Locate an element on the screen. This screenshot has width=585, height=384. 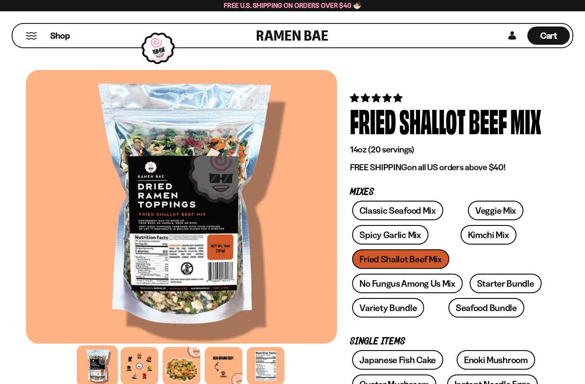
div: Shallot is located at coordinates (433, 120).